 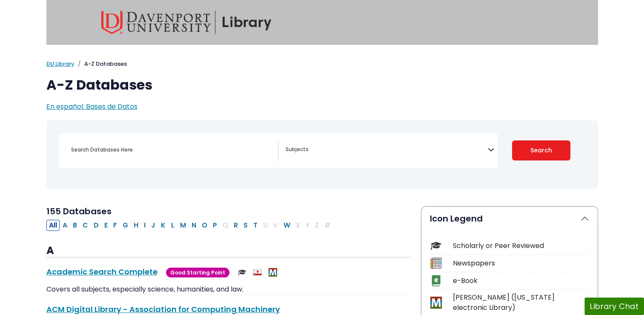 What do you see at coordinates (236, 225) in the screenshot?
I see `button: Filter Results R` at bounding box center [236, 225].